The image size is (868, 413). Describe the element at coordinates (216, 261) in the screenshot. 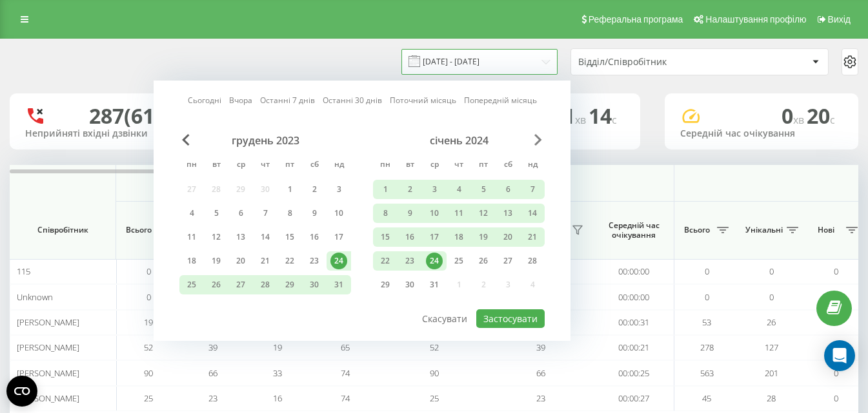

I see `div: 19` at that location.